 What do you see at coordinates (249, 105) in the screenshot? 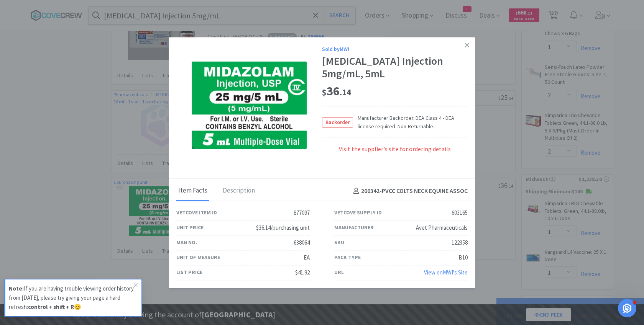
I see `img: 864496fc626f49b2a7bb9fc98654cbf7_603165.png` at bounding box center [249, 105].